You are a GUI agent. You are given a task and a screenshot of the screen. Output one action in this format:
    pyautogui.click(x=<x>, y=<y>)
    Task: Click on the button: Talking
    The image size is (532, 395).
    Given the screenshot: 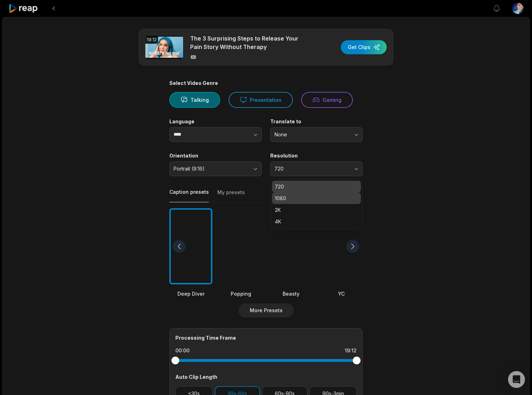 What is the action you would take?
    pyautogui.click(x=195, y=100)
    